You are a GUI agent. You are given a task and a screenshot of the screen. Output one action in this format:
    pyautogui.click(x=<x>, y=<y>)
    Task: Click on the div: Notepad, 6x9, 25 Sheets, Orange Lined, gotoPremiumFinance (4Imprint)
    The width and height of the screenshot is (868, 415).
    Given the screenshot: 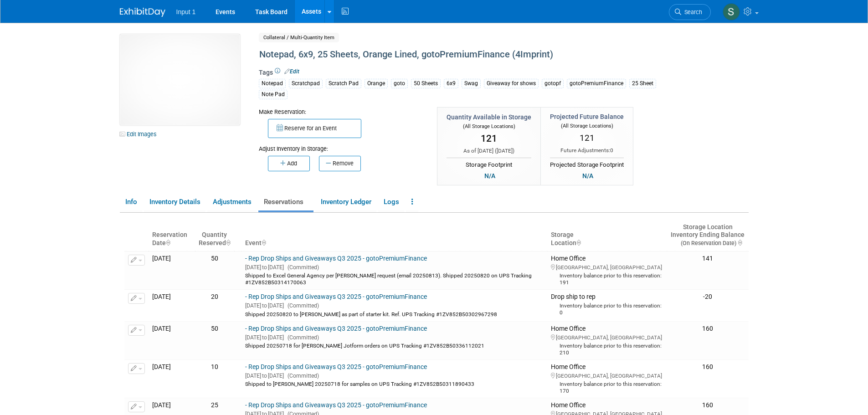 What is the action you would take?
    pyautogui.click(x=465, y=55)
    